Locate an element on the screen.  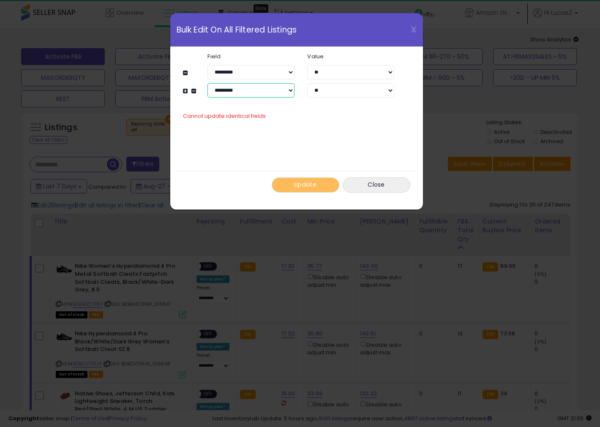
label: Field is located at coordinates (251, 56).